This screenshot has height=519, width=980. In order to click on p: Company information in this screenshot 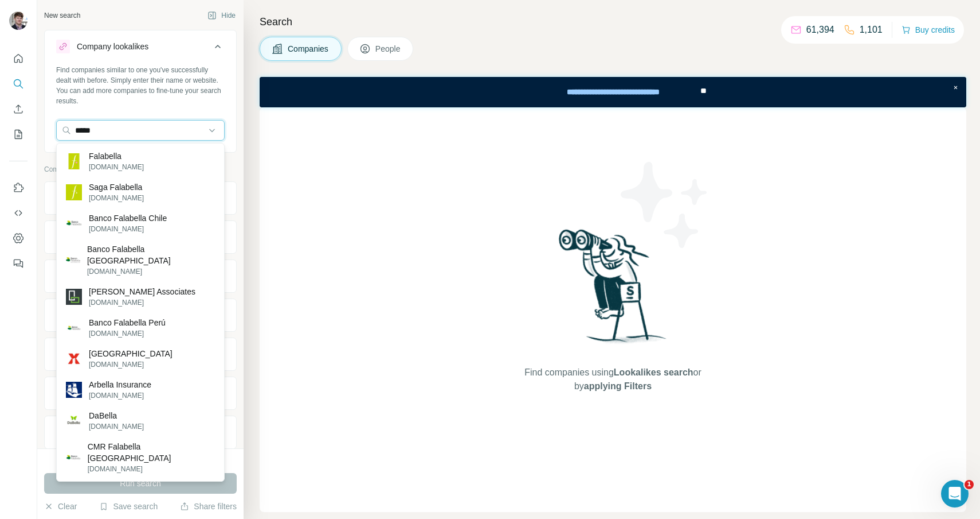, I will do `click(140, 169)`.